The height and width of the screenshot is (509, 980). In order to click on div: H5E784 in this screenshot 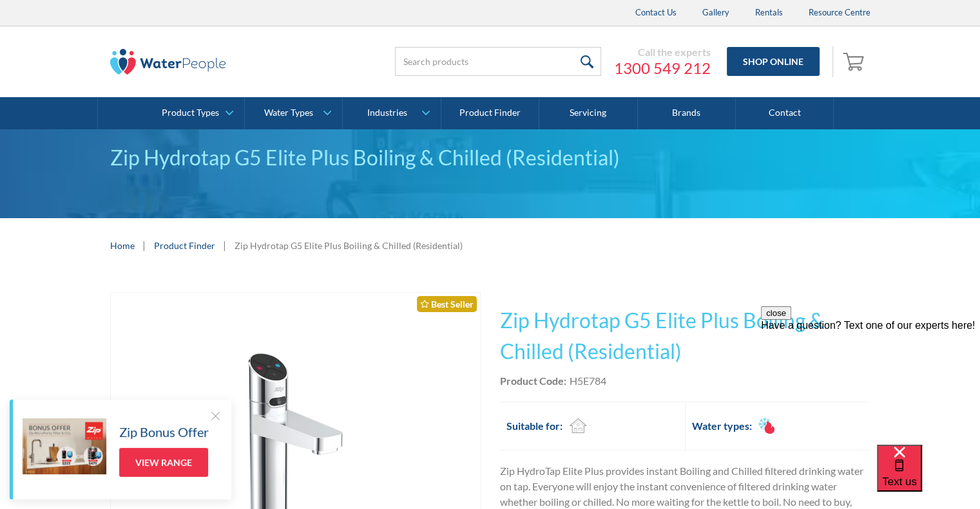, I will do `click(587, 381)`.